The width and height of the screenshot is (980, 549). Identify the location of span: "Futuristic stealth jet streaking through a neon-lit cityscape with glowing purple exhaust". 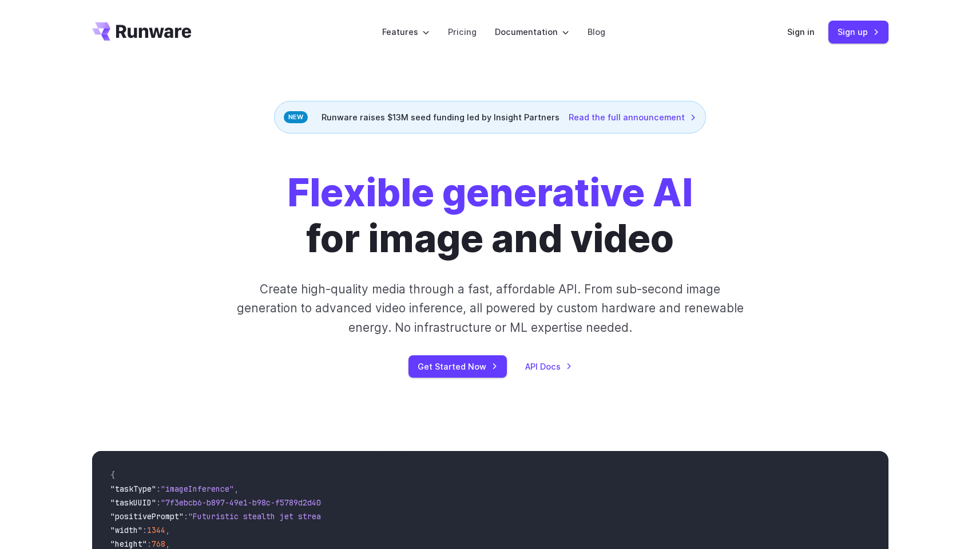
(396, 516).